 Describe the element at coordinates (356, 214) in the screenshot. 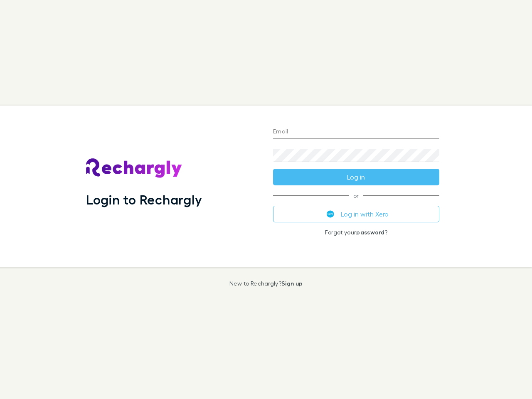

I see `button: Log in with Xero` at that location.